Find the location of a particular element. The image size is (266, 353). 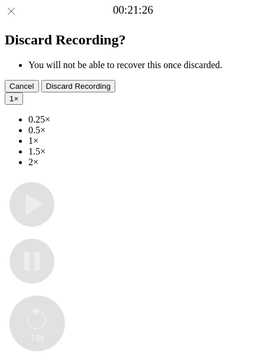

li: 0.5× is located at coordinates (145, 130).